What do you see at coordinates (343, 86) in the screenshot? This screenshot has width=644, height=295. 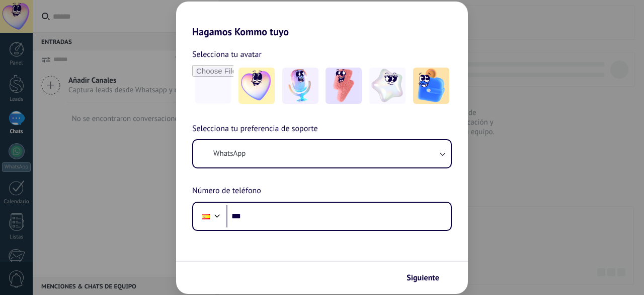 I see `img: -3.jpeg` at bounding box center [343, 86].